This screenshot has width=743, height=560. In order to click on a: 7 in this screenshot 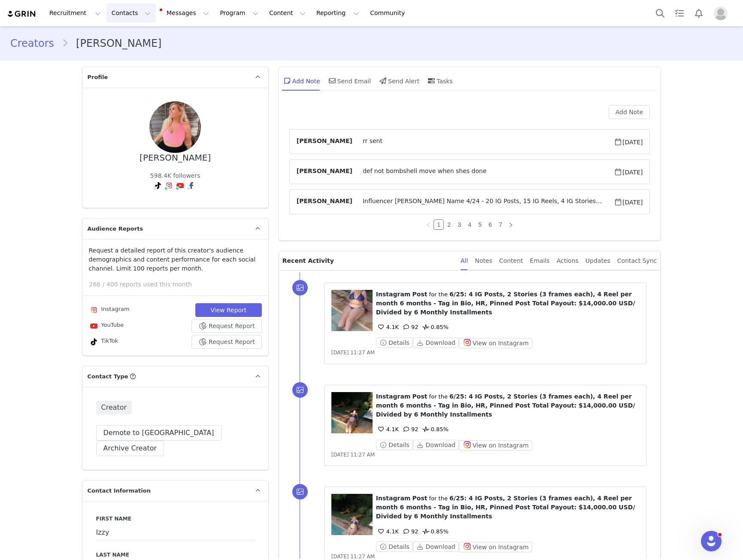, I will do `click(500, 225)`.